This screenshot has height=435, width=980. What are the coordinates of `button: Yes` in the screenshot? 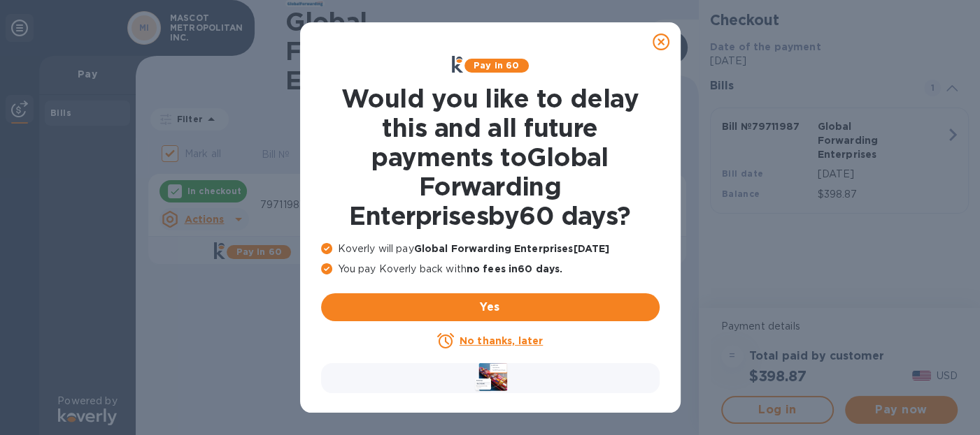 It's located at (490, 307).